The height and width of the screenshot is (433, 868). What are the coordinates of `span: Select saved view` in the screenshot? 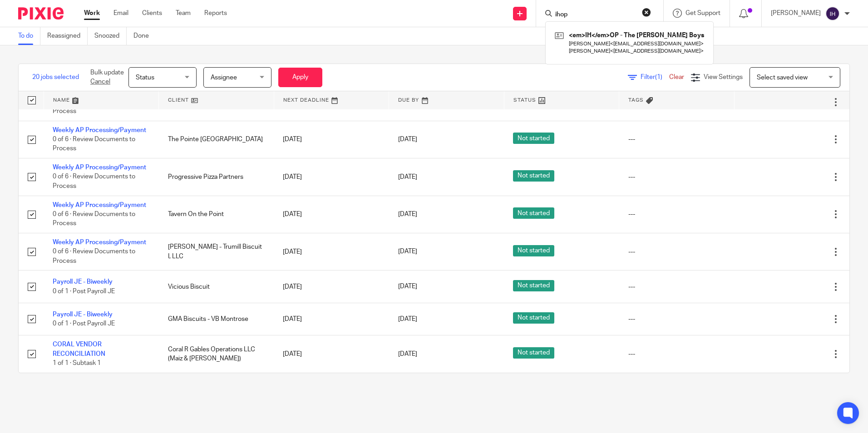 It's located at (782, 78).